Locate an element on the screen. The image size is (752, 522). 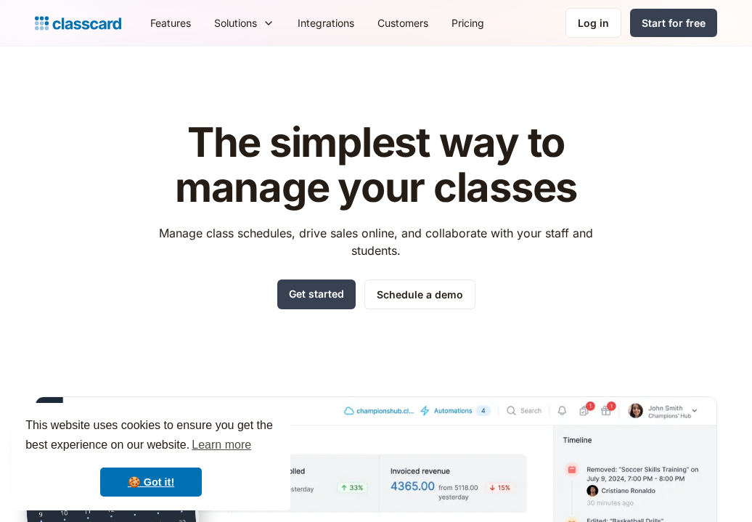
p: Manage class schedules, drive sales online, and collaborate with your staff and students. is located at coordinates (376, 242).